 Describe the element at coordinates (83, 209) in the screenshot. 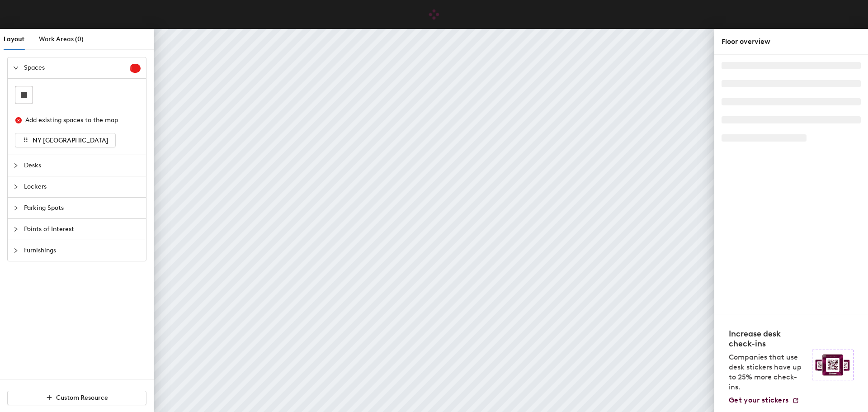

I see `span: Parking Spots` at that location.